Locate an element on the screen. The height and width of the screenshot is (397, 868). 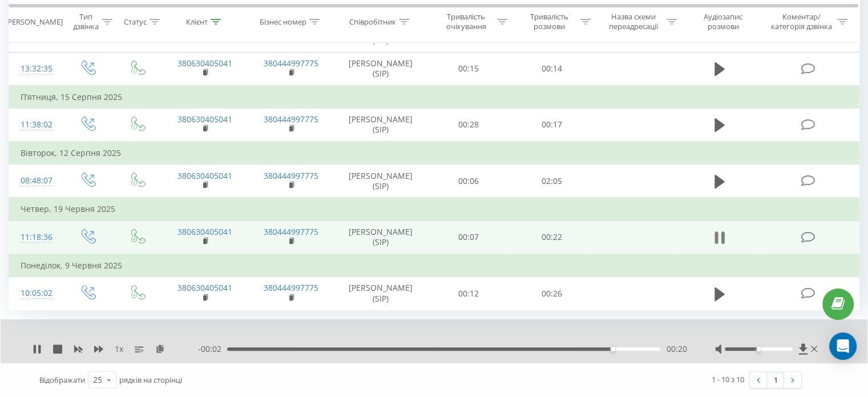
td: 00:07 is located at coordinates (469, 237).